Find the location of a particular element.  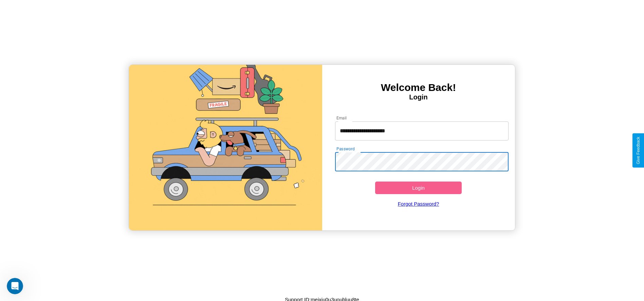

div: Give Feedback is located at coordinates (639, 150).